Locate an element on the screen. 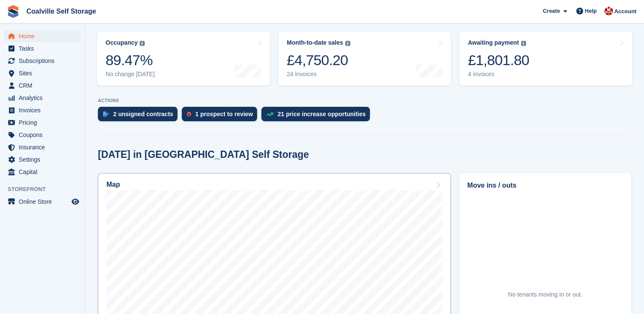  span: Analytics is located at coordinates (44, 98).